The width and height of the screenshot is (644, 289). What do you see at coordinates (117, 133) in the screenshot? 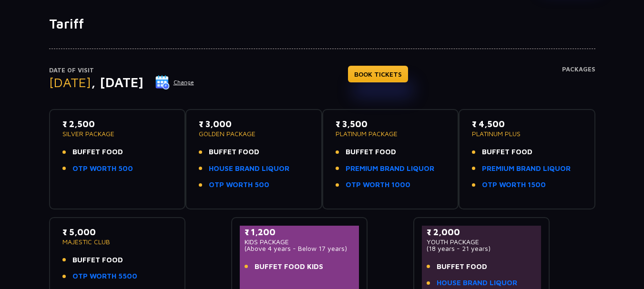
I see `p: SILVER PACKAGE` at bounding box center [117, 133].